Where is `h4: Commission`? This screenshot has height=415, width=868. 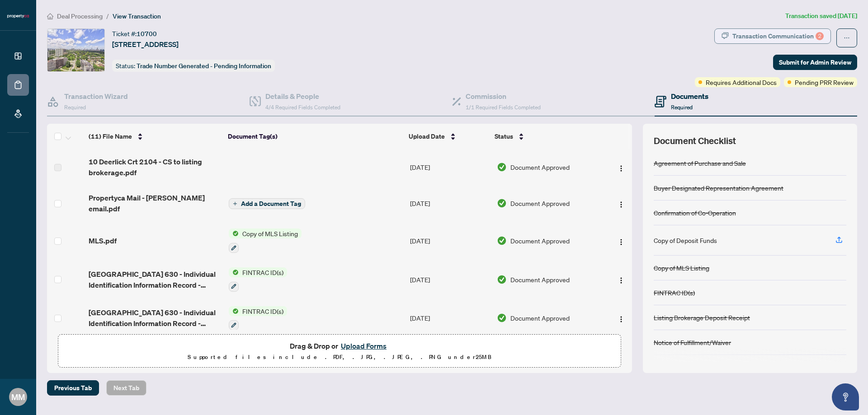 h4: Commission is located at coordinates (503, 96).